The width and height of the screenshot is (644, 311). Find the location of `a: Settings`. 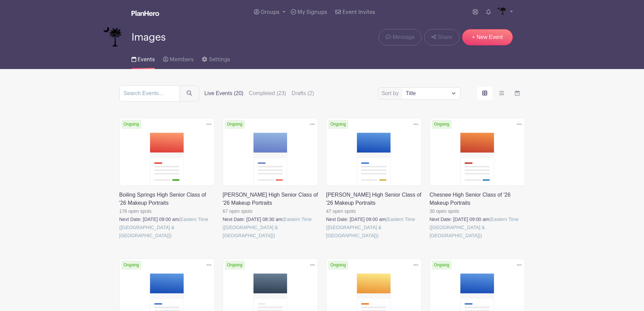

a: Settings is located at coordinates (215, 58).